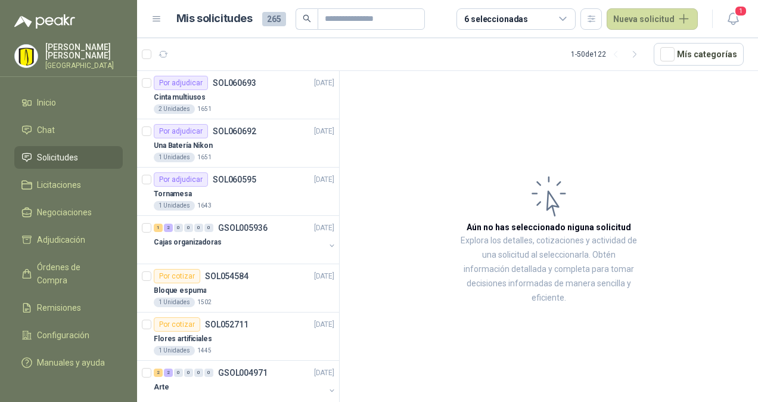 The width and height of the screenshot is (758, 402). I want to click on a: Chat, so click(69, 130).